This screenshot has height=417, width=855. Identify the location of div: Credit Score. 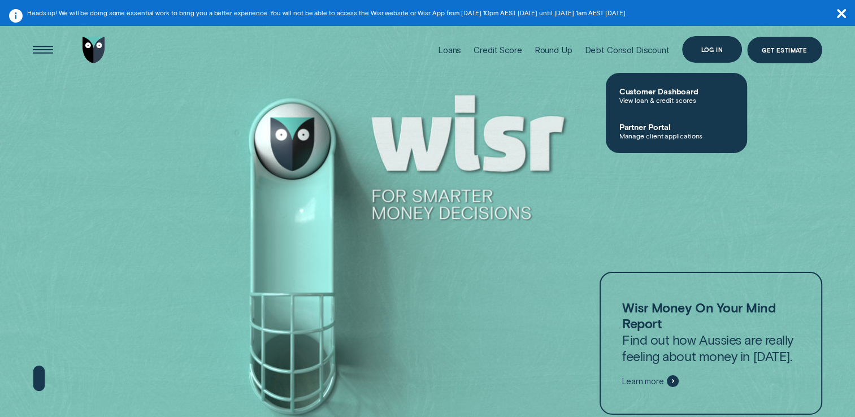
(497, 50).